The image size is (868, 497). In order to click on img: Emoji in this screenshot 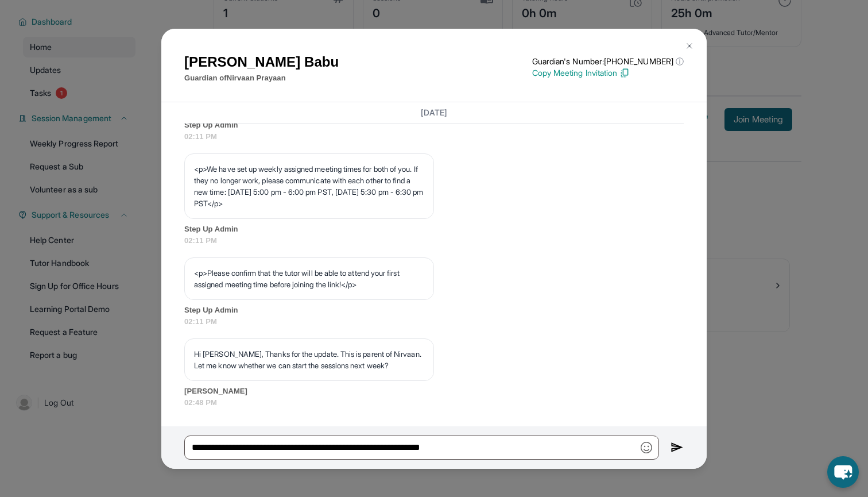, I will do `click(646, 447)`.